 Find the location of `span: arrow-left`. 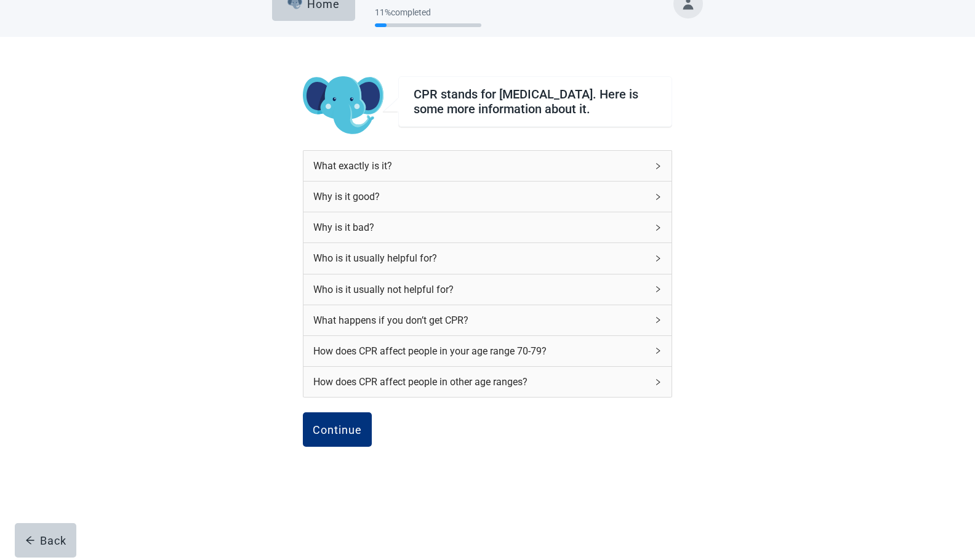

span: arrow-left is located at coordinates (30, 540).